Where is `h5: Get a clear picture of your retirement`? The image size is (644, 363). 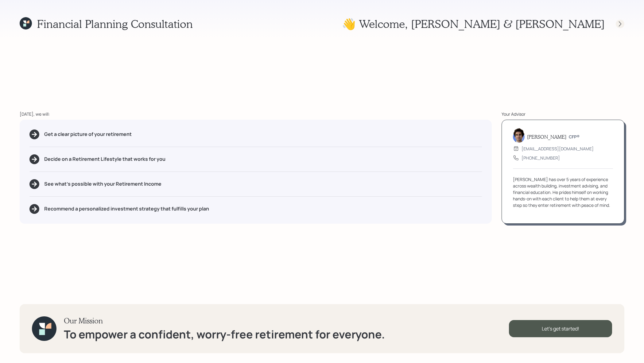 h5: Get a clear picture of your retirement is located at coordinates (88, 134).